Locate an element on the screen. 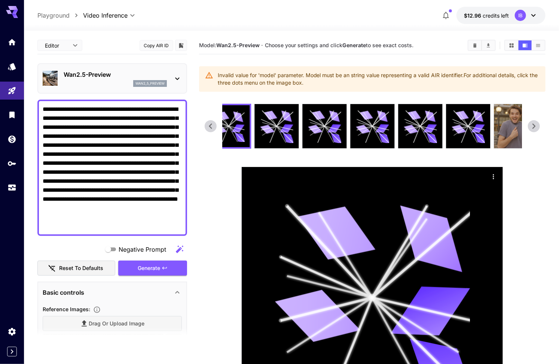 The image size is (559, 364). button: Generate is located at coordinates (153, 268).